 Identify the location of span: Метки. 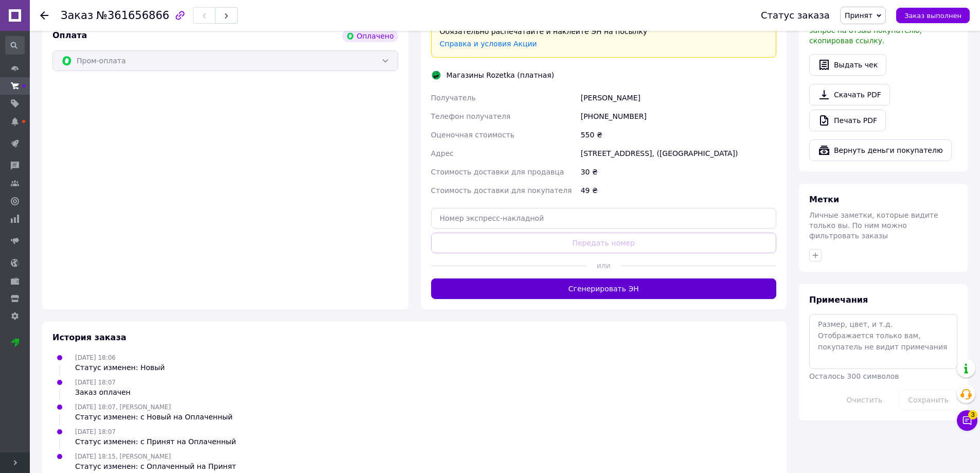
(824, 199).